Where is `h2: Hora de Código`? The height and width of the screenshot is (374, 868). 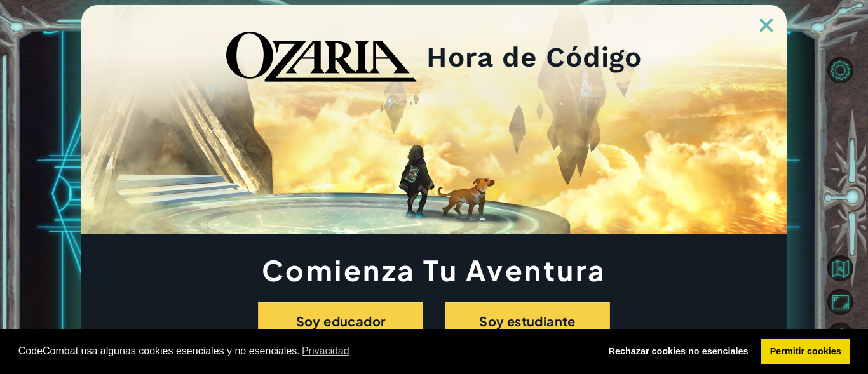
h2: Hora de Código is located at coordinates (533, 57).